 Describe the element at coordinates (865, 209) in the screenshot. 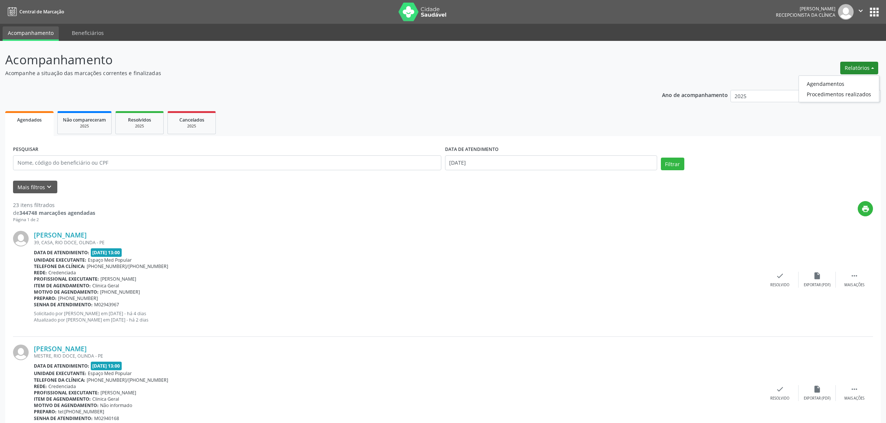

I see `button: print` at that location.